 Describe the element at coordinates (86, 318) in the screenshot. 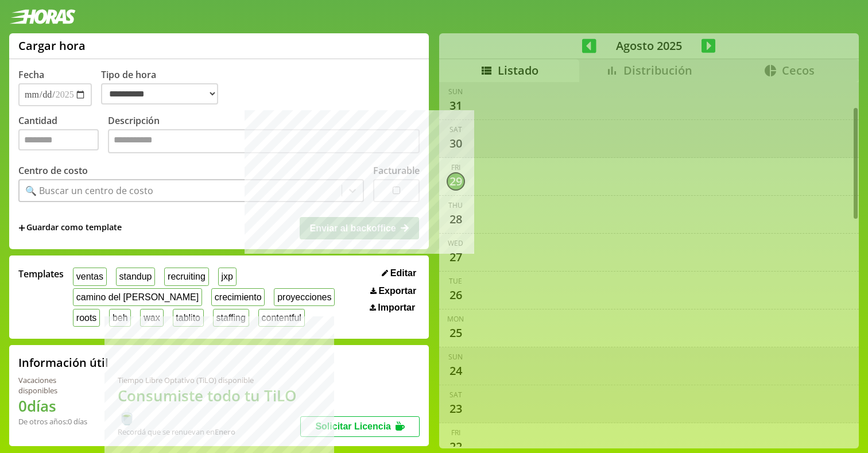

I see `button: roots` at that location.